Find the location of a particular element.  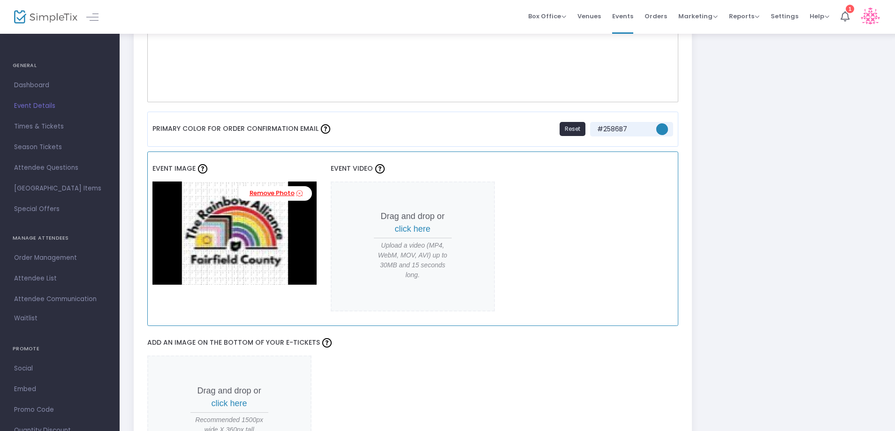

span: Orders is located at coordinates (656, 16).